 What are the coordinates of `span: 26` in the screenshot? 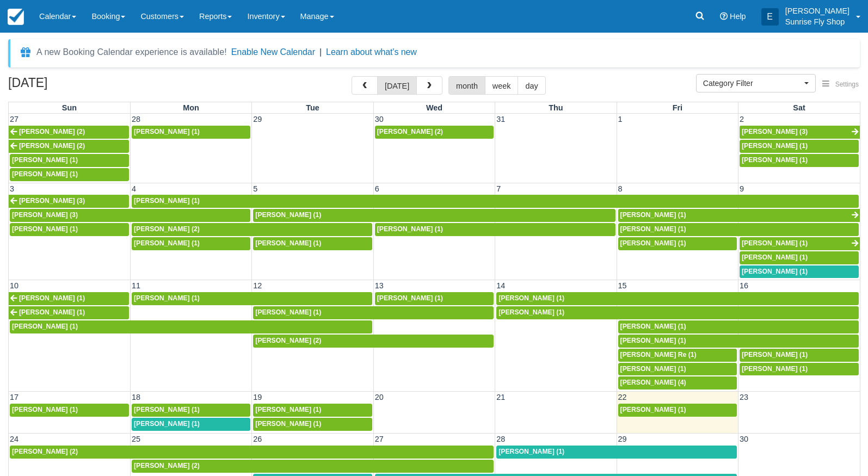 It's located at (257, 439).